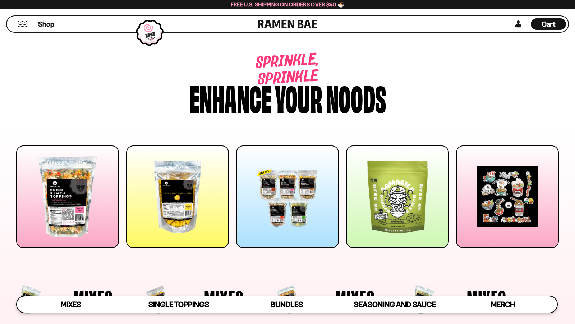 This screenshot has width=575, height=324. Describe the element at coordinates (287, 305) in the screenshot. I see `span: Bundles` at that location.